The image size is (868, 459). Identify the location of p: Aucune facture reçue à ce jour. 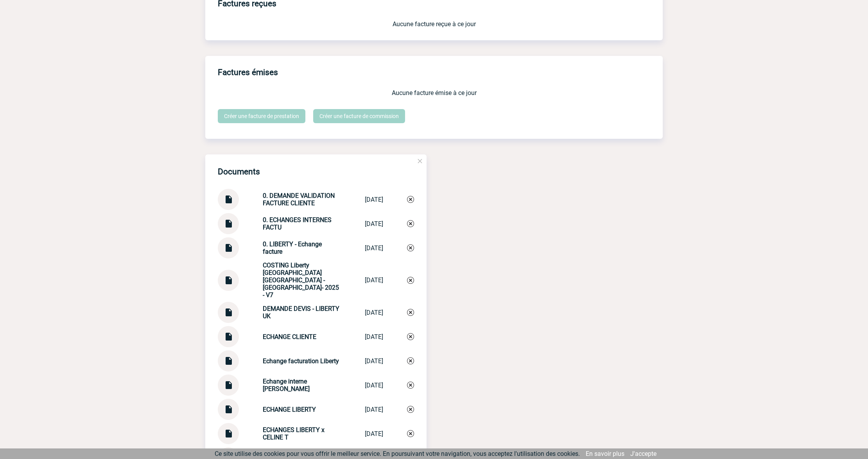
(434, 24).